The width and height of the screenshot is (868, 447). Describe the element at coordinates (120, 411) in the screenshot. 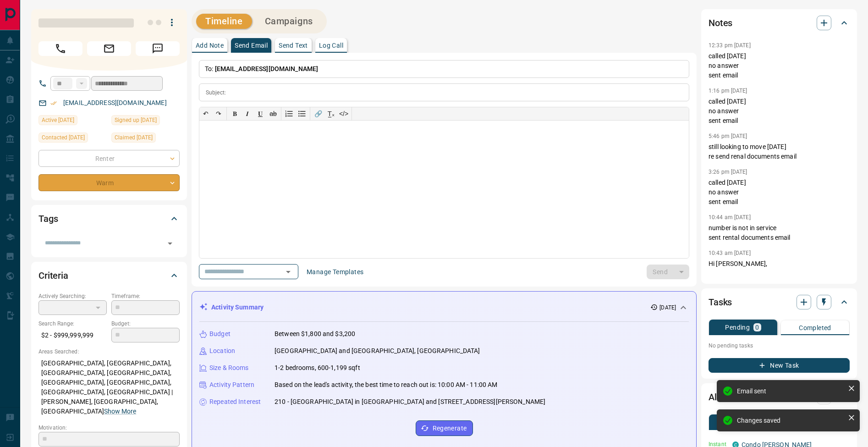

I see `button: Show More` at that location.